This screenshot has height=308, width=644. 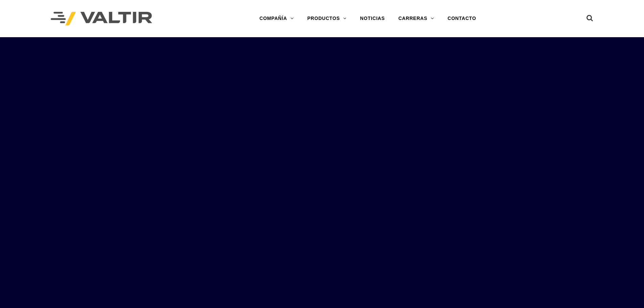 I want to click on font: COMPAÑÍA, so click(x=273, y=18).